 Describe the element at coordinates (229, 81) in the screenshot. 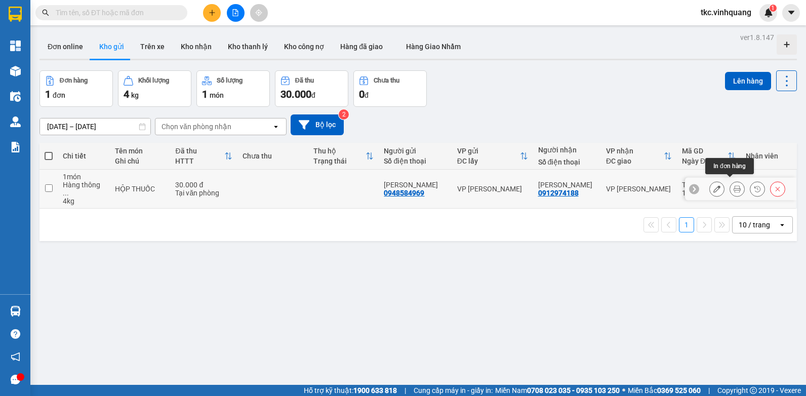

I see `div: Số lượng` at that location.